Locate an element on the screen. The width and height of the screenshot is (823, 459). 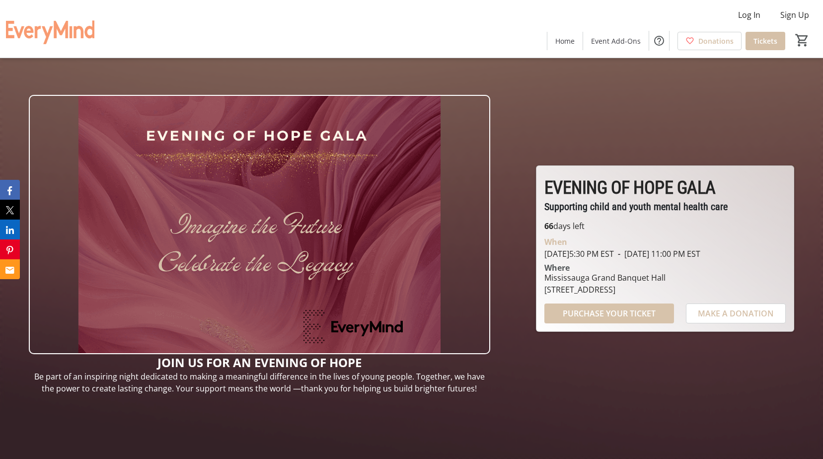
span: Donations is located at coordinates (715, 41).